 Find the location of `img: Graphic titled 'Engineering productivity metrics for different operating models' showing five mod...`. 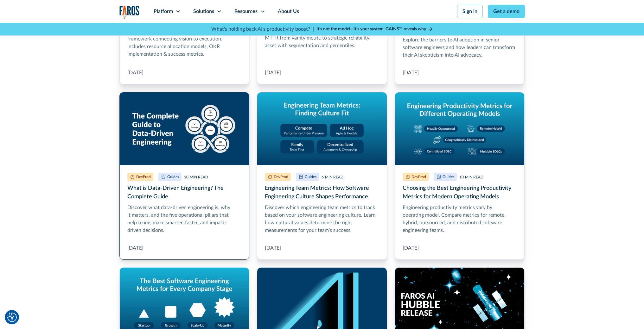

img: Graphic titled 'Engineering productivity metrics for different operating models' showing five mod... is located at coordinates (460, 129).